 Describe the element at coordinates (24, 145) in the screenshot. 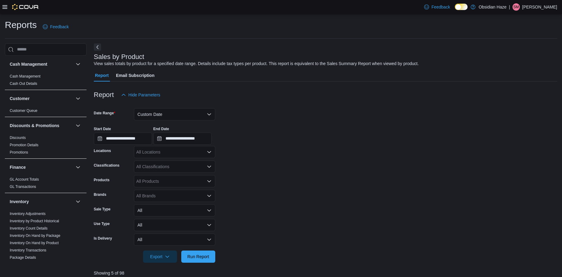

I see `span: Promotion Details` at that location.